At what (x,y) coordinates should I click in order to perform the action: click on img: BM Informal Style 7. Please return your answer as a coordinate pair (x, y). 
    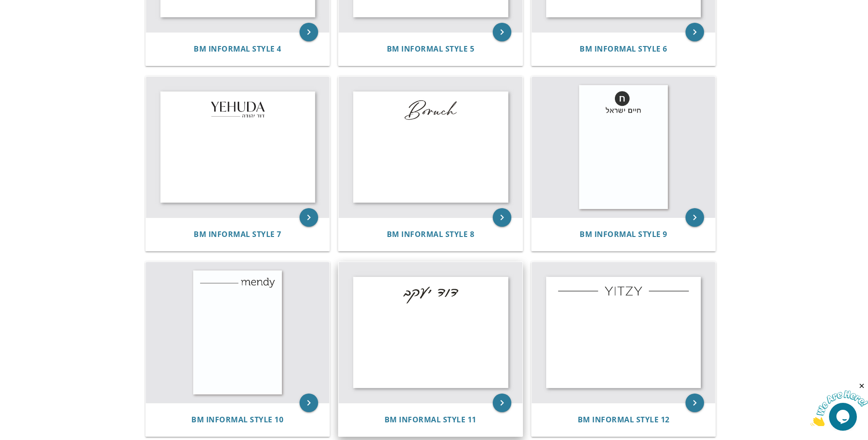
    Looking at the image, I should click on (238, 147).